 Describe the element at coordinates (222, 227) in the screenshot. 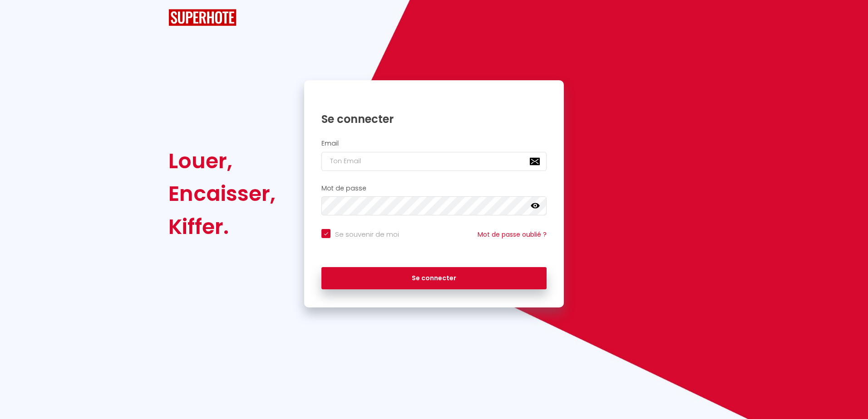

I see `div: Kiffer.` at that location.